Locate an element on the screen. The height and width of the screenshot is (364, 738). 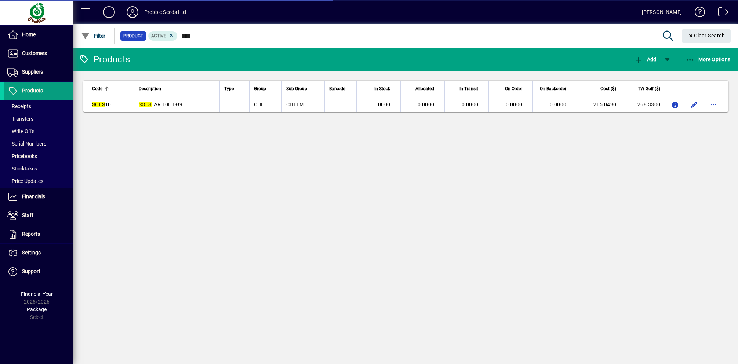
span: Package is located at coordinates (37, 310).